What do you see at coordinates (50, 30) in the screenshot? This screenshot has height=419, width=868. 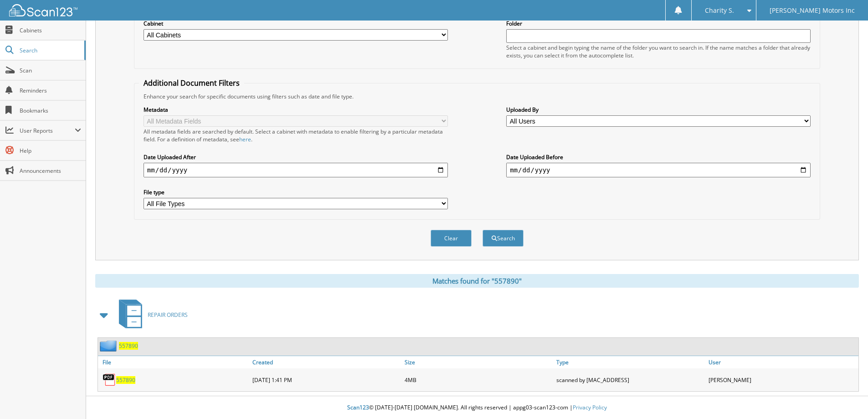 I see `span: Cabinets` at bounding box center [50, 30].